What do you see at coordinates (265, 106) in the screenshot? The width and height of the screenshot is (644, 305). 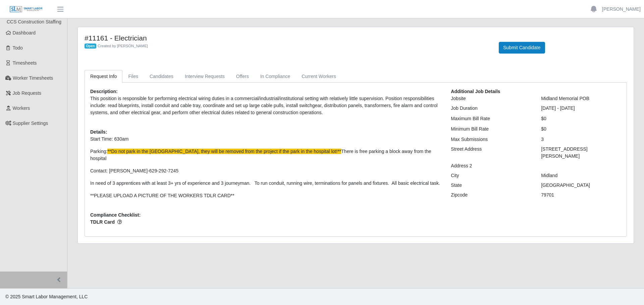 I see `p: This position is responsible for performing electrical wiring duties in a commercial/industrial/i...` at bounding box center [265, 106].